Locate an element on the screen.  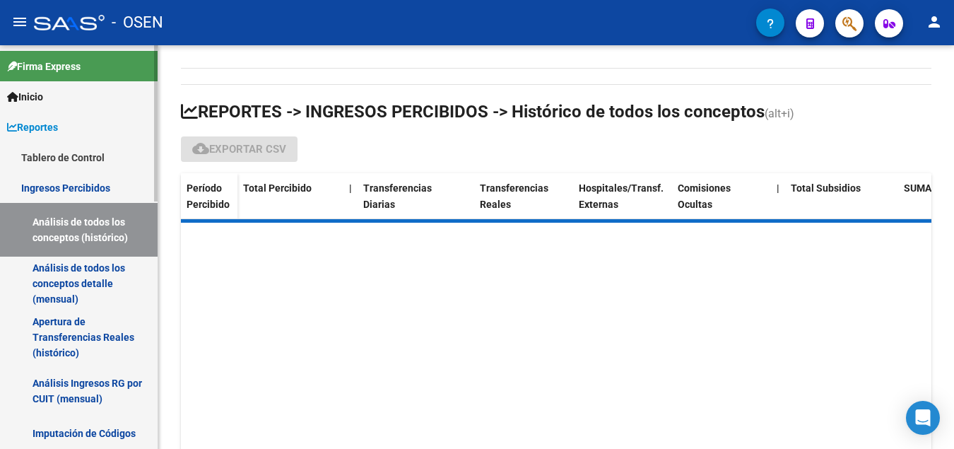
span: Inicio is located at coordinates (25, 97).